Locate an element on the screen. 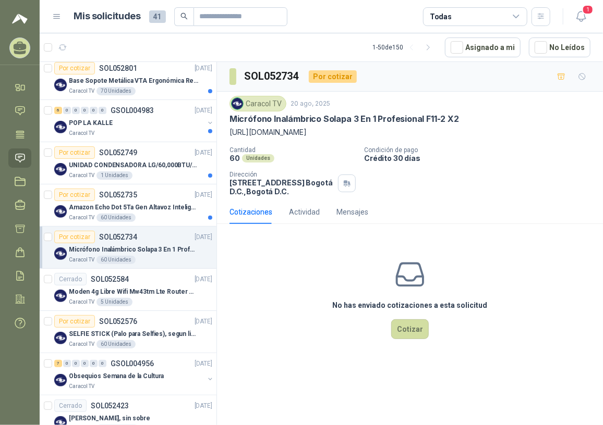  div: Actividad is located at coordinates (304, 212).